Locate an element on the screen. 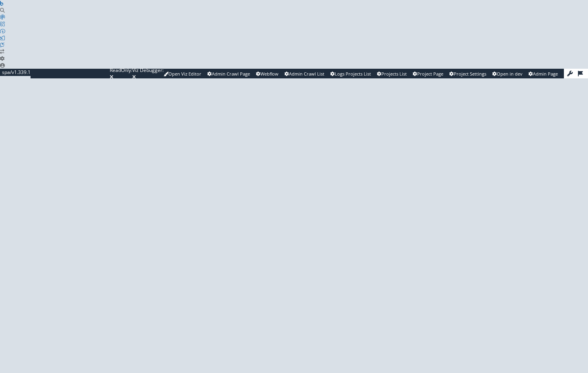  a: Project Page is located at coordinates (428, 74).